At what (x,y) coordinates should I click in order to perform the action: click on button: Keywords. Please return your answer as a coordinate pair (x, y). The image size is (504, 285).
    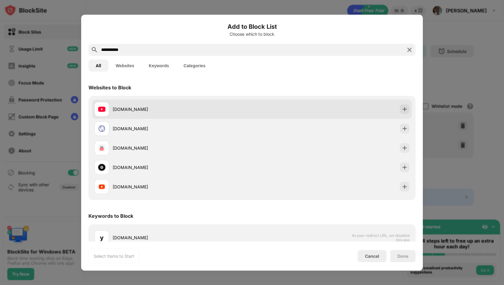
    Looking at the image, I should click on (159, 65).